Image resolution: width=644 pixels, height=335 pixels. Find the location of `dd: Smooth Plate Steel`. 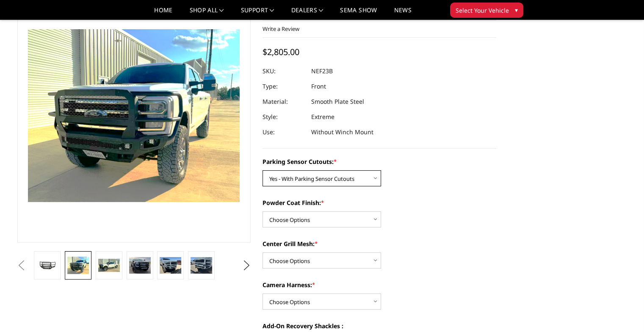

dd: Smooth Plate Steel is located at coordinates (338, 102).